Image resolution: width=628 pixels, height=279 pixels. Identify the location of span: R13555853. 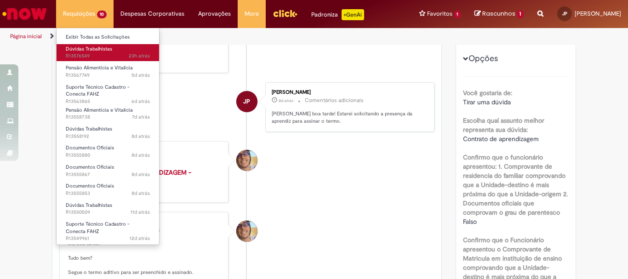
(108, 194).